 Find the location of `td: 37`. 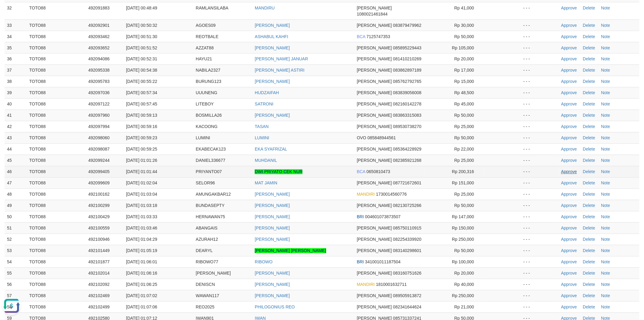

td: 37 is located at coordinates (15, 70).